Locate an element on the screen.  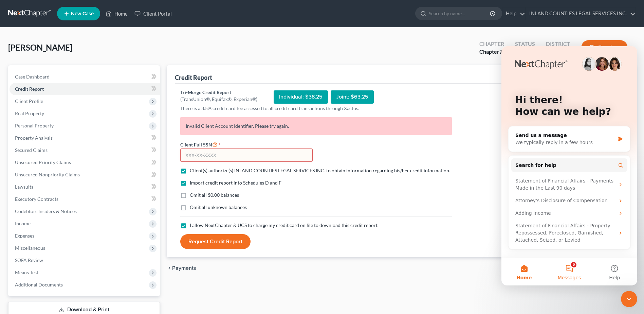
a: Secured Claims is located at coordinates (85, 150).